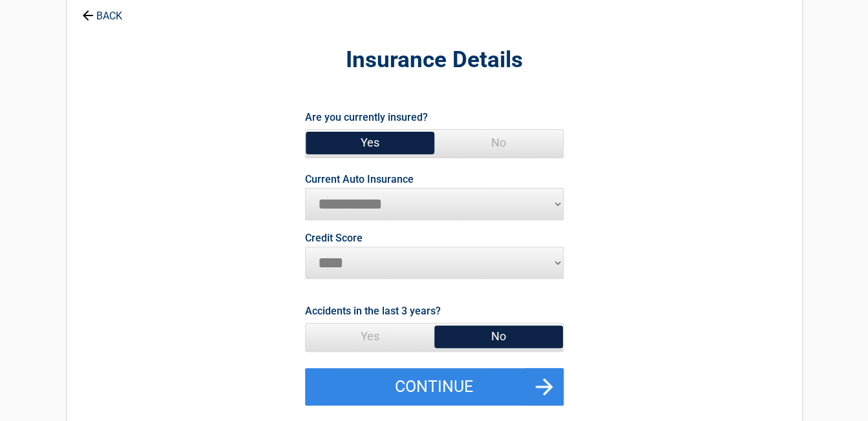  Describe the element at coordinates (434, 387) in the screenshot. I see `button: Continue` at that location.